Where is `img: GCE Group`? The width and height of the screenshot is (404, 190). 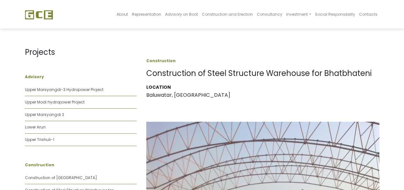
img: GCE Group is located at coordinates (39, 15).